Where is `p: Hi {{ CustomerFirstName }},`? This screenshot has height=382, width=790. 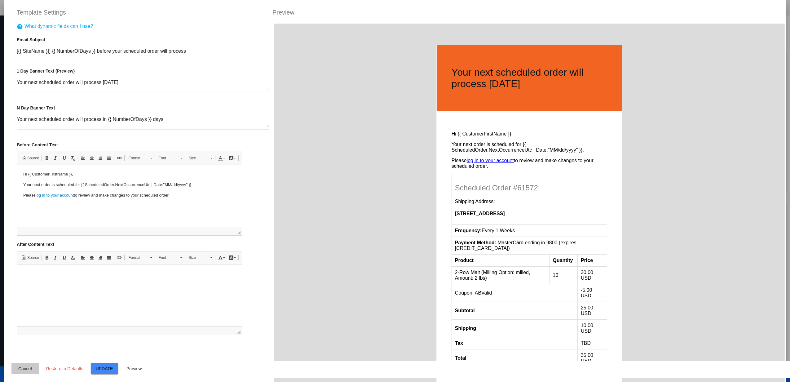
p: Hi {{ CustomerFirstName }}, is located at coordinates (112, 9).